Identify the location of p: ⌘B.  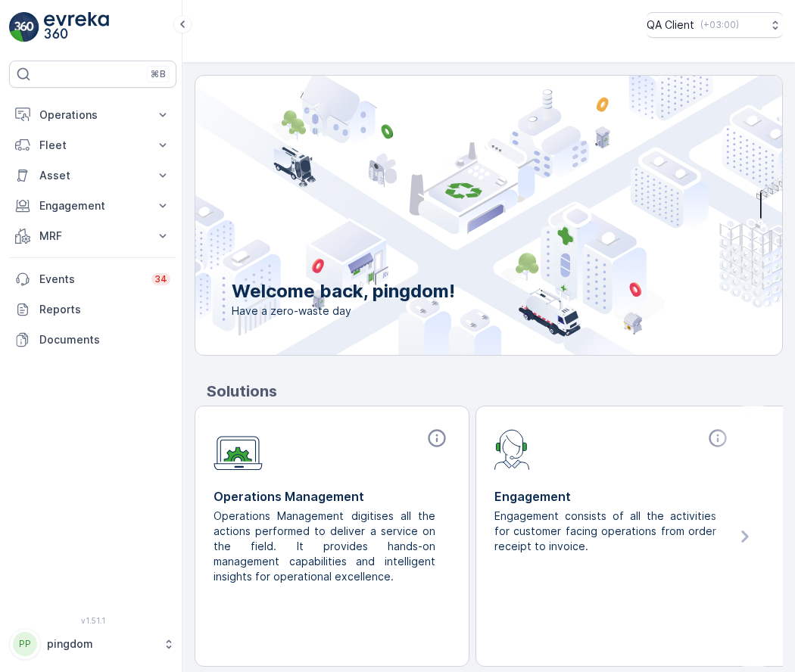
(158, 74).